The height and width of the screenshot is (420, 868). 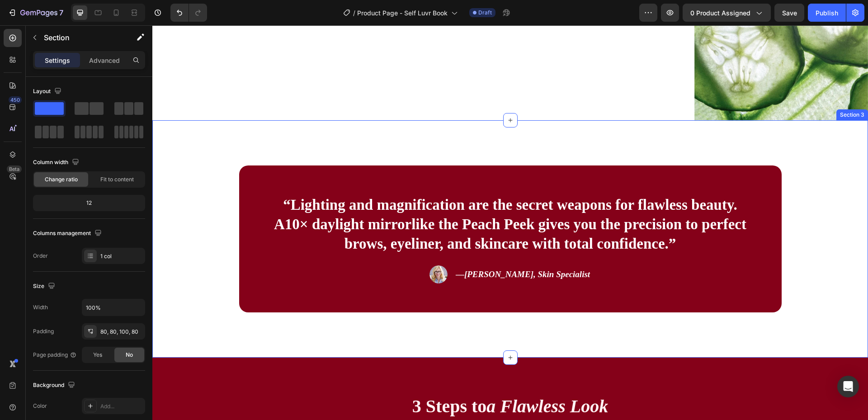 What do you see at coordinates (395, 381) in the screenshot?
I see `i: a Flawless Look` at bounding box center [395, 381].